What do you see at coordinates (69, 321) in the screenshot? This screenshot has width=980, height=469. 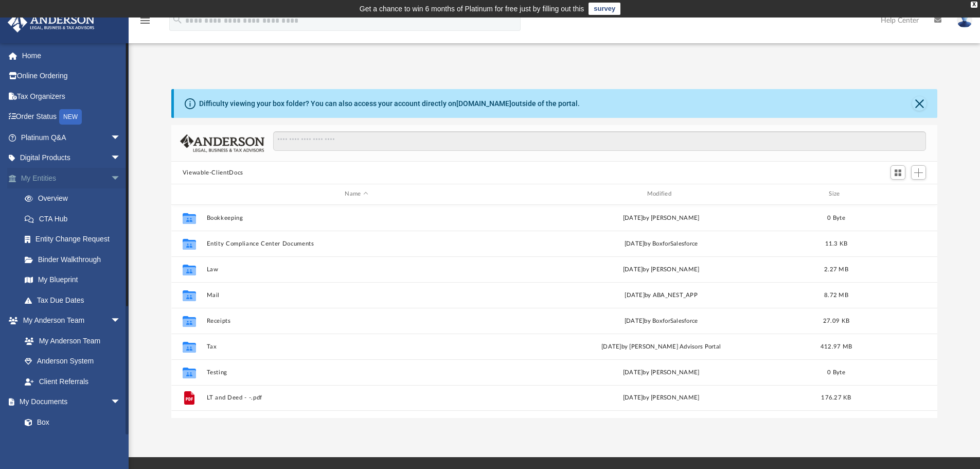 I see `a: My Anderson Teamarrow_drop_down` at bounding box center [69, 321].